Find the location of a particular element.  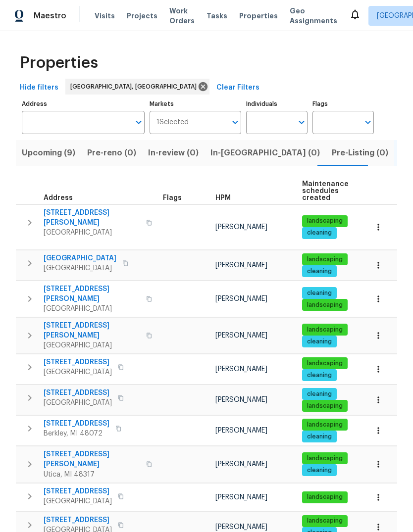

span: Clear Filters is located at coordinates (237, 88).